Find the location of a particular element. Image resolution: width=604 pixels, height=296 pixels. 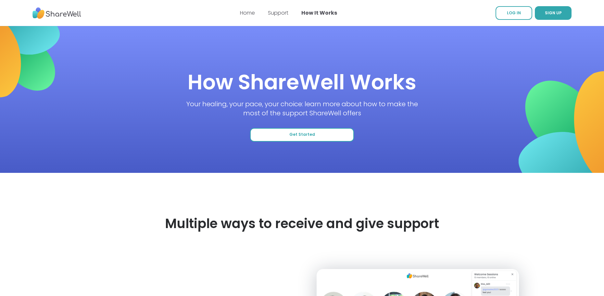

a: LOG IN is located at coordinates (514, 13).